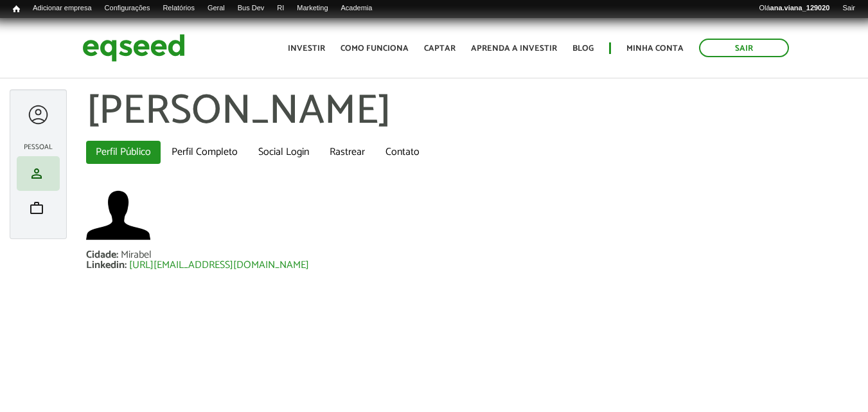 Image resolution: width=868 pixels, height=412 pixels. Describe the element at coordinates (37, 174) in the screenshot. I see `span: person` at that location.